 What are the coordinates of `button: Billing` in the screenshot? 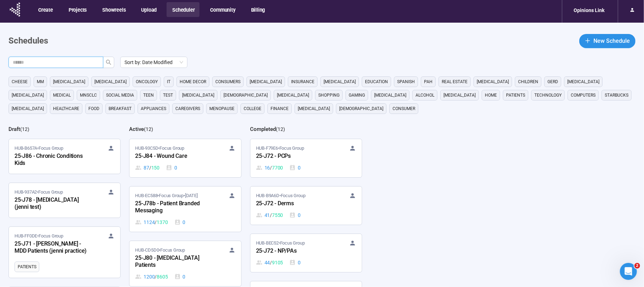 It's located at (257, 10).